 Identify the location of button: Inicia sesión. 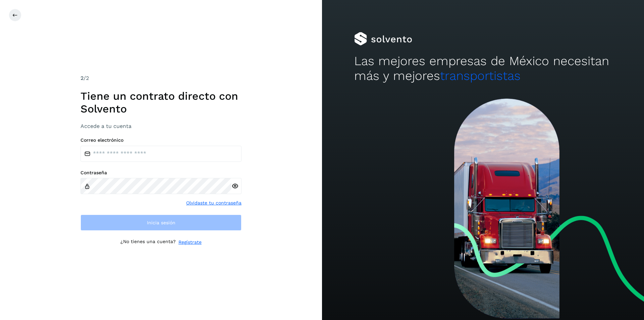
(161, 223).